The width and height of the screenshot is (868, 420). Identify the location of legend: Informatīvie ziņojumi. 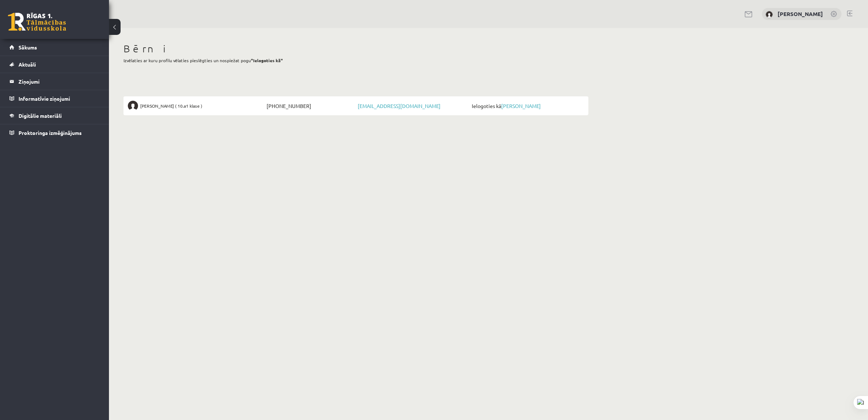
(59, 98).